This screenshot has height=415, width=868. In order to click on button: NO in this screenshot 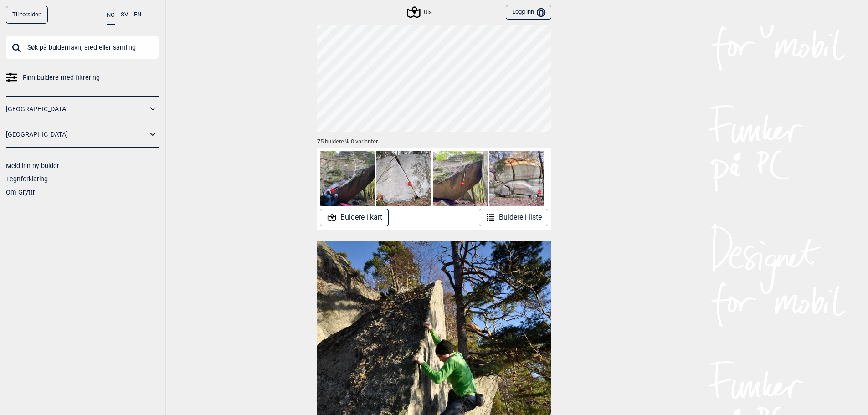, I will do `click(111, 15)`.